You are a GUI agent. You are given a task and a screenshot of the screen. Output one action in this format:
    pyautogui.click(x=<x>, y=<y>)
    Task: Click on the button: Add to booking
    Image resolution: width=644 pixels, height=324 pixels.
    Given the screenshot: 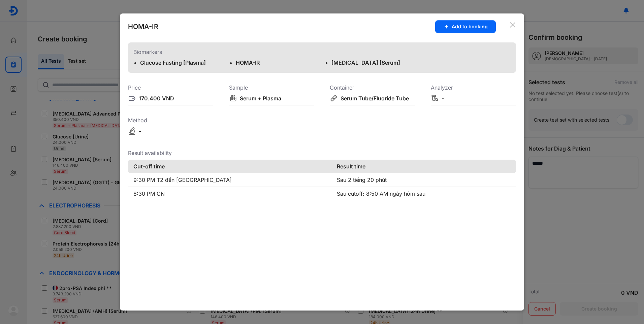 What is the action you would take?
    pyautogui.click(x=465, y=27)
    